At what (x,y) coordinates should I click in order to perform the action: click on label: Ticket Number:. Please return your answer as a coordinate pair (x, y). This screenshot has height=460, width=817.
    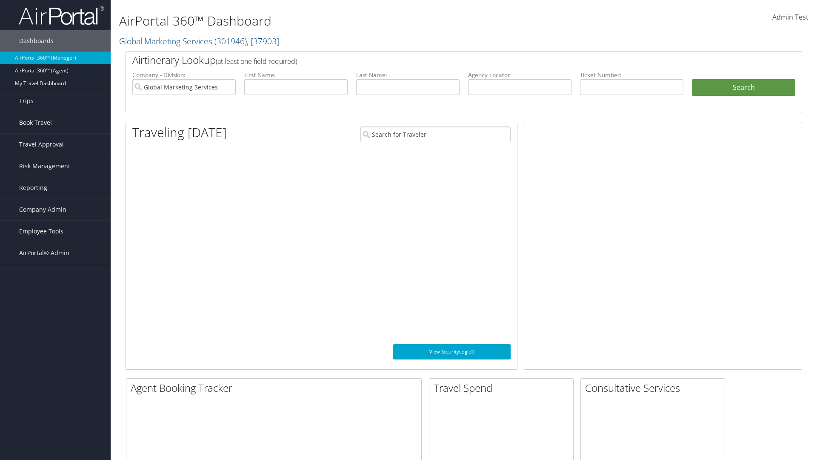
    Looking at the image, I should click on (632, 75).